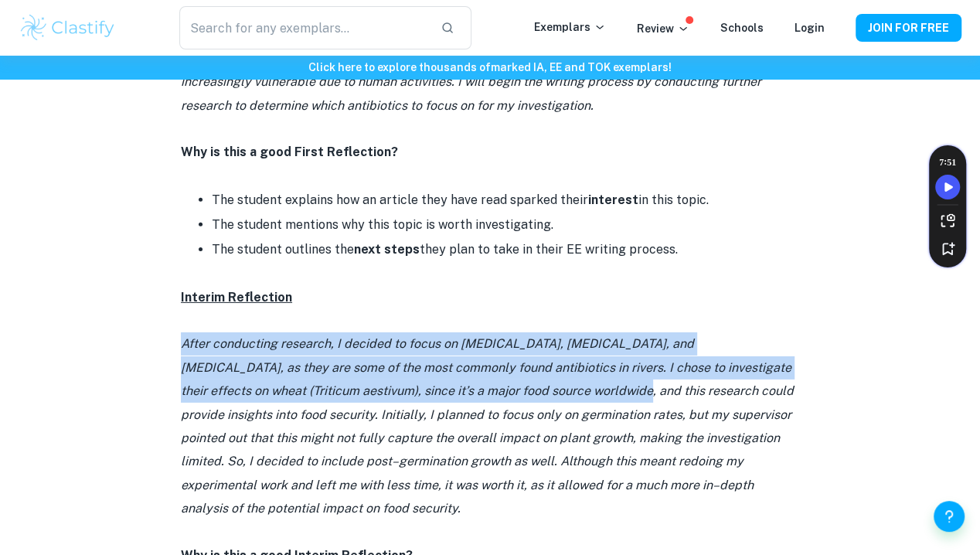 This screenshot has height=555, width=980. What do you see at coordinates (506, 200) in the screenshot?
I see `li: The student explains how an article they have read sparked their in this topic.` at bounding box center [506, 200].